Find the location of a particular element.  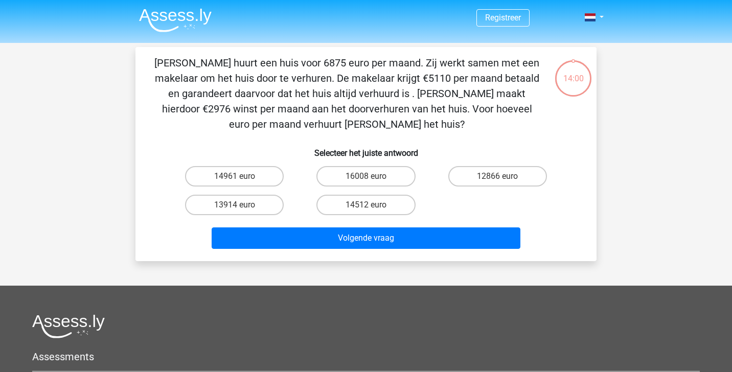

label: 16008 euro is located at coordinates (366, 176).